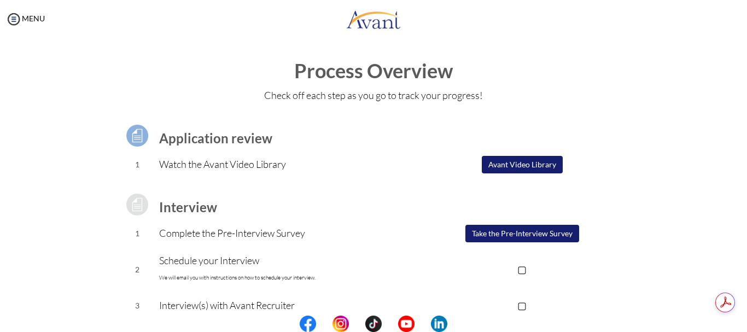  I want to click on font: We will email you with instructions on how to schedule your interview., so click(237, 277).